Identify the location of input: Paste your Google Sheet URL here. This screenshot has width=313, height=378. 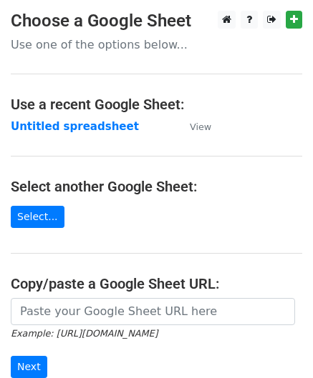
(152, 312).